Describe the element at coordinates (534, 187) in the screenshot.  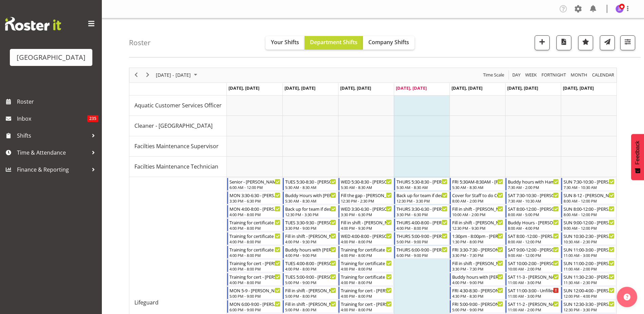
I see `div: 7:30 AM - 2:00 PM` at that location.